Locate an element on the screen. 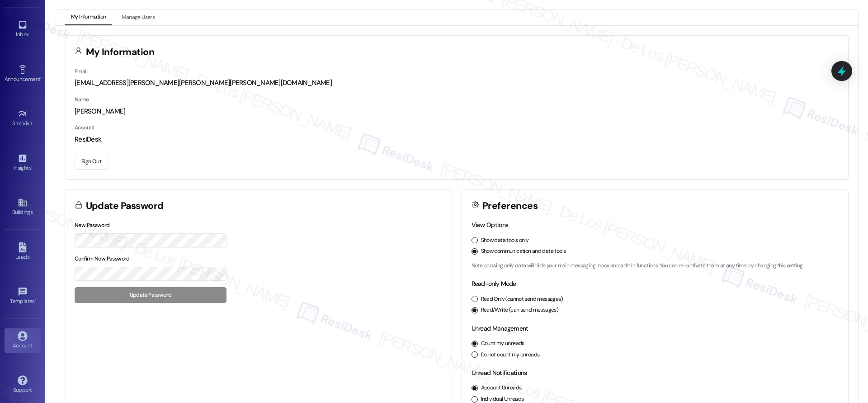  a: Leads is located at coordinates (22, 252).